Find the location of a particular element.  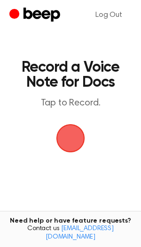

img: Beep Logo is located at coordinates (70, 138).